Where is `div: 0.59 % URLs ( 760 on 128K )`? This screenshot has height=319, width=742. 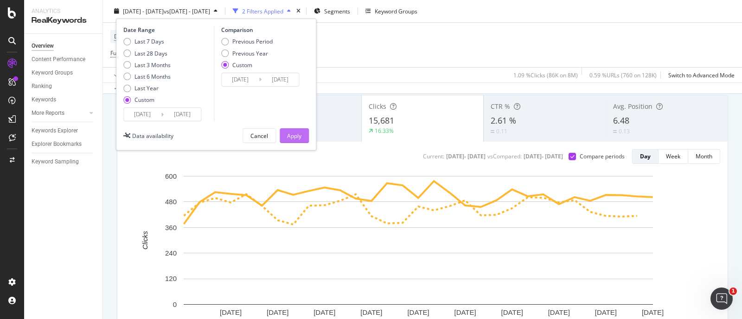
div: 0.59 % URLs ( 760 on 128K ) is located at coordinates (623, 75).